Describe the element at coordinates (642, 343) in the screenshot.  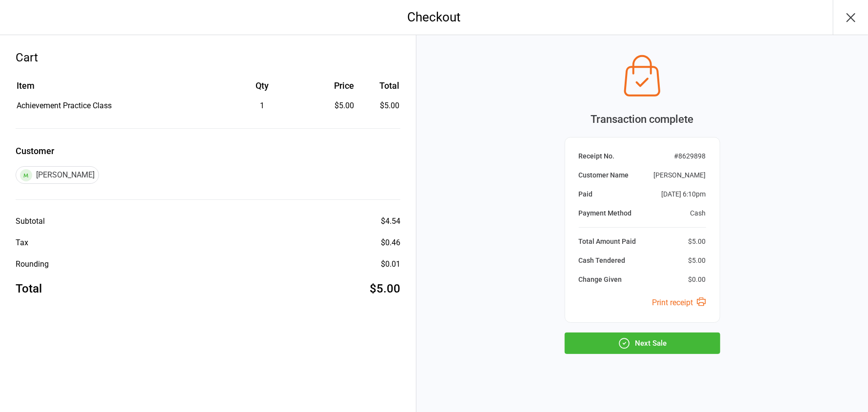
I see `button: Next Sale` at that location.